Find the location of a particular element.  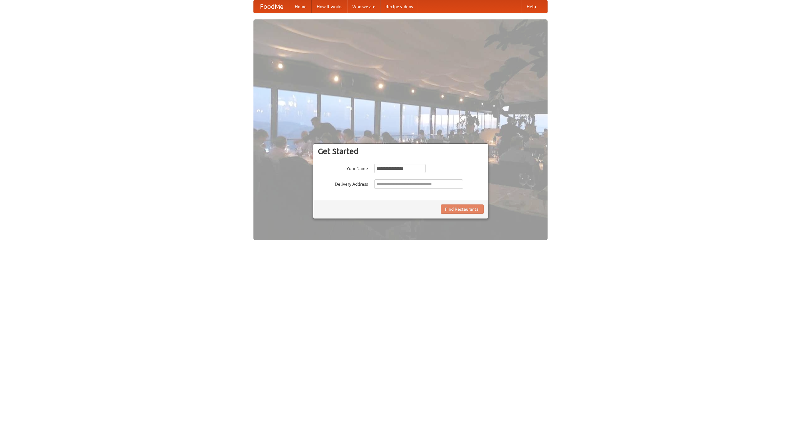

a: How it works is located at coordinates (330, 7).